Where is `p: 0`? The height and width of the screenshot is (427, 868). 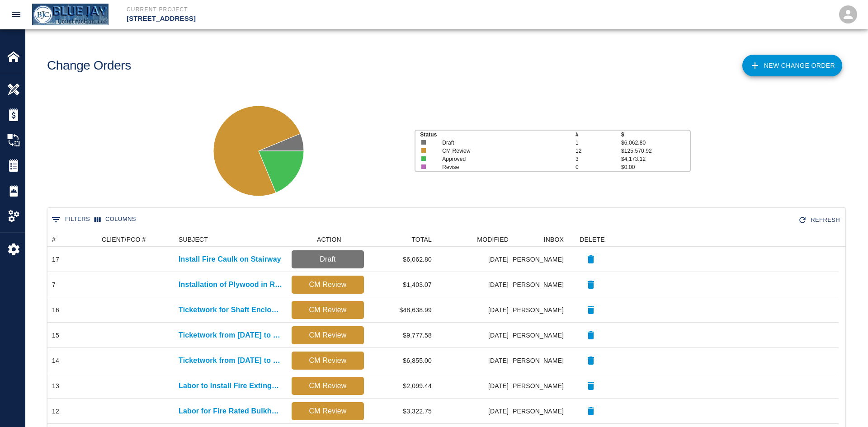 p: 0 is located at coordinates (598, 167).